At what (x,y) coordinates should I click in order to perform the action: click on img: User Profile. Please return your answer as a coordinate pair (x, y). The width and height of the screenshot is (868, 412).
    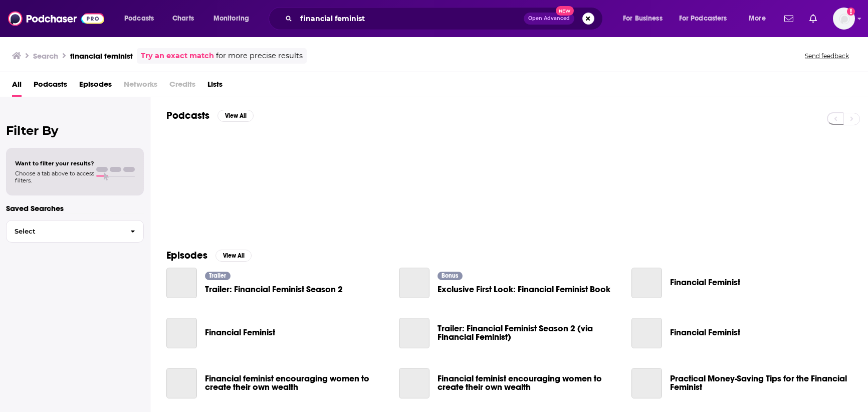
    Looking at the image, I should click on (844, 19).